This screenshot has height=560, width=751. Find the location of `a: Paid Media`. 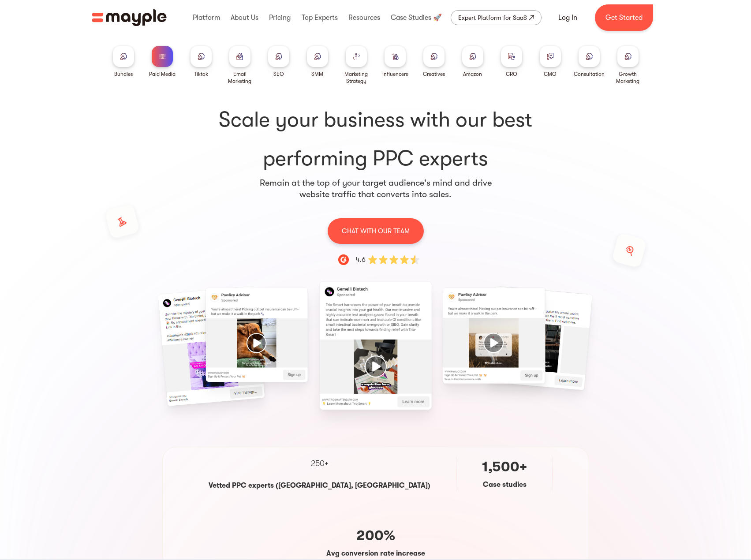

a: Paid Media is located at coordinates (162, 62).